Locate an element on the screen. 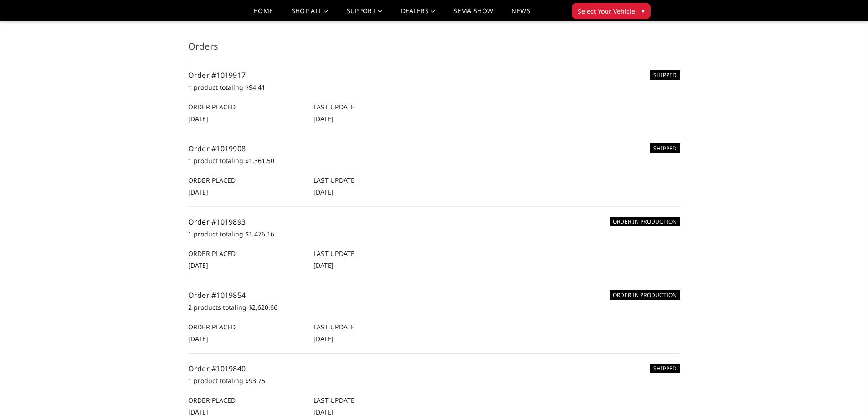 This screenshot has height=415, width=868. a: Support is located at coordinates (365, 14).